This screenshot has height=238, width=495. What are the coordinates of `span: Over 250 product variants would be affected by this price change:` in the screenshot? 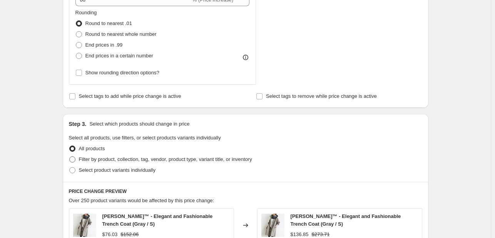 It's located at (142, 200).